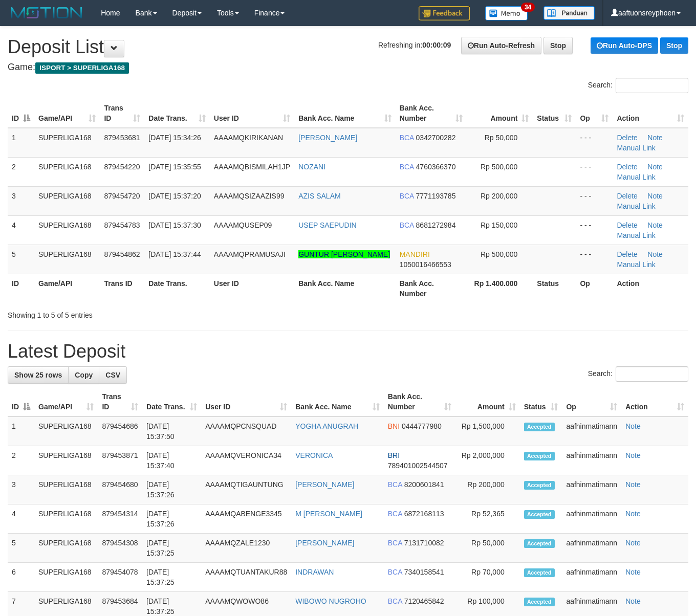 The width and height of the screenshot is (696, 616). I want to click on th: Status, so click(554, 288).